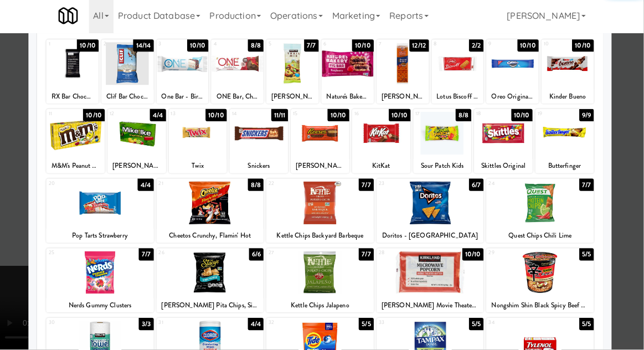 The width and height of the screenshot is (644, 350). What do you see at coordinates (541, 237) in the screenshot?
I see `div: Quest Chips Chili Lime` at bounding box center [541, 237].